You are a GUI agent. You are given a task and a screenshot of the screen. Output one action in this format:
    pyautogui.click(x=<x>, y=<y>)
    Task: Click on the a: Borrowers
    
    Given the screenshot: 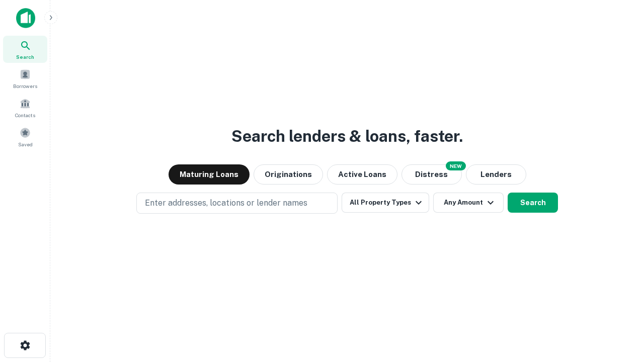 What is the action you would take?
    pyautogui.click(x=25, y=78)
    